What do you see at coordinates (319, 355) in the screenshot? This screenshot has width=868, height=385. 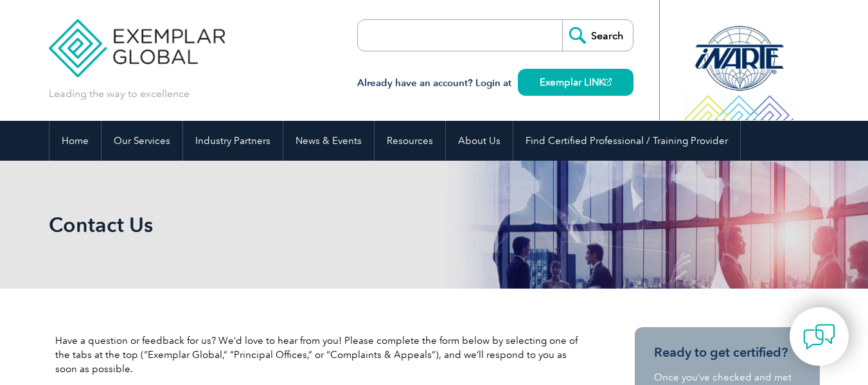 I see `p: Have a question or feedback for us? We’d love to hear from you! Please complete the form below by...` at bounding box center [319, 355].